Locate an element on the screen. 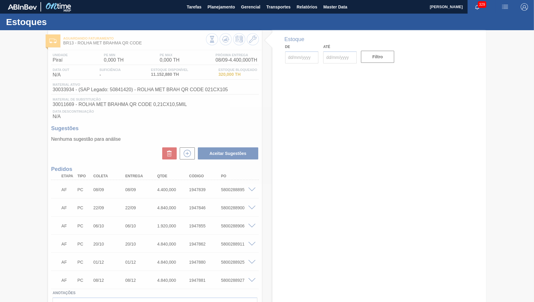  span: Gerencial is located at coordinates (251, 7).